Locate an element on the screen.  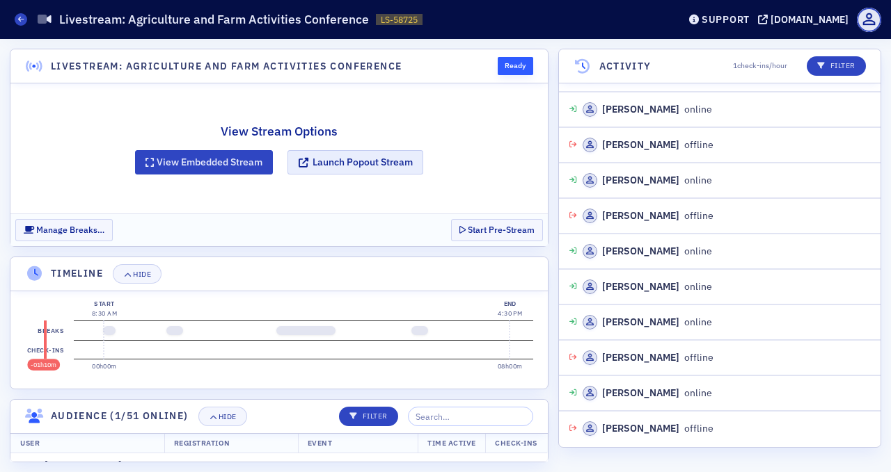
time: 08h00m is located at coordinates (510, 366).